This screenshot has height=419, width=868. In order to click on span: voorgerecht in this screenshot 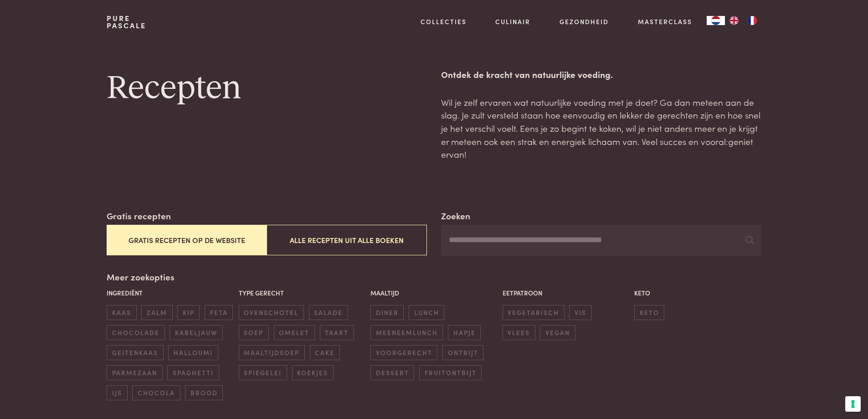, I will do `click(404, 352)`.